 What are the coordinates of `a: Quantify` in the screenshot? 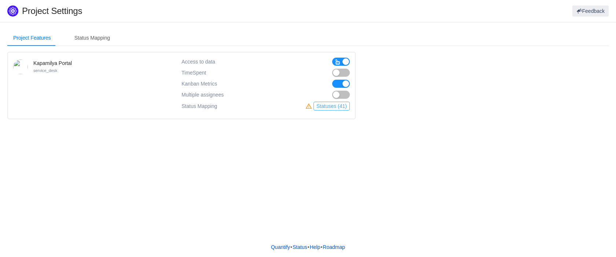 It's located at (281, 247).